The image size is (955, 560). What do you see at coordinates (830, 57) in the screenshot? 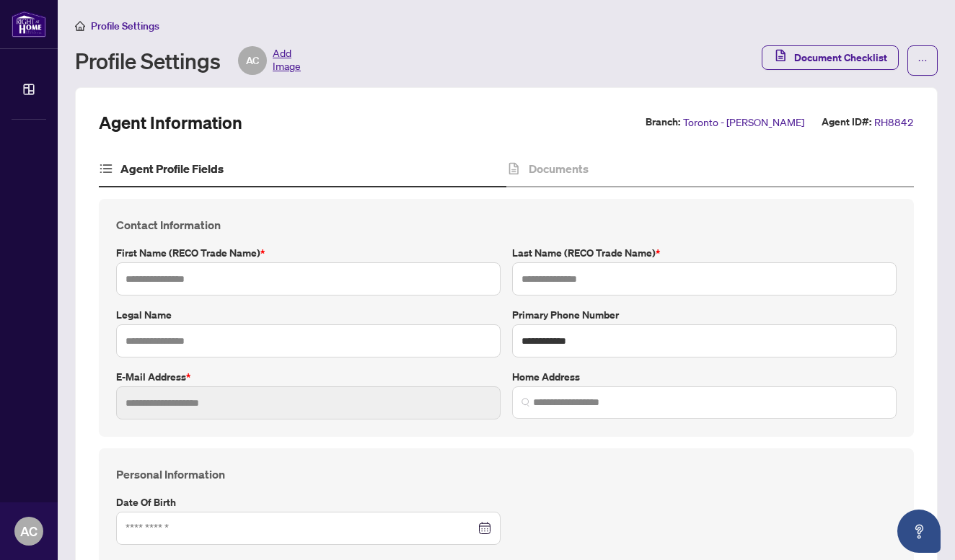
I see `button: Document Checklist` at bounding box center [830, 57].